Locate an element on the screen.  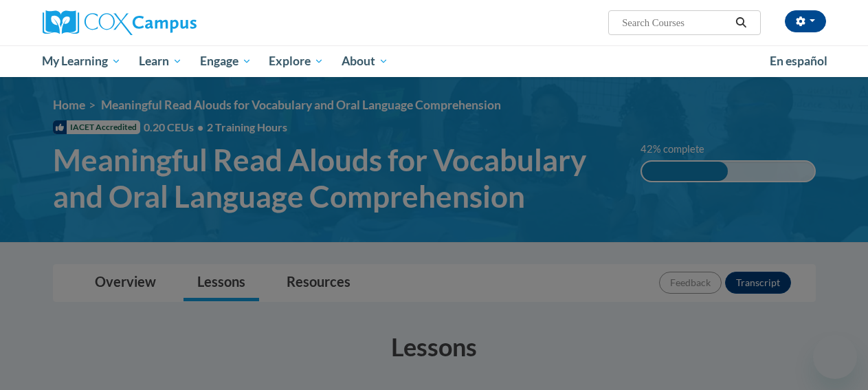
span: Learn is located at coordinates (160, 61).